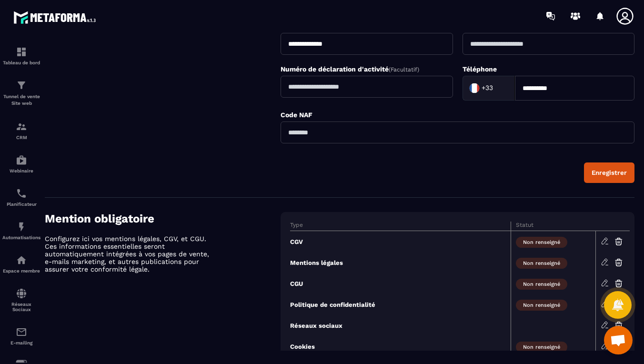 The width and height of the screenshot is (644, 364). I want to click on h4: Mention obligatoire, so click(162, 219).